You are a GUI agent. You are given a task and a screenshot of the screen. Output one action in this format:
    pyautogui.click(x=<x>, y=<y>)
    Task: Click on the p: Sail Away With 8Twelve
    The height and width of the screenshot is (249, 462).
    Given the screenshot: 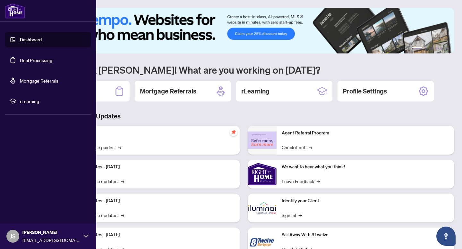 What is the action you would take?
    pyautogui.click(x=365, y=235)
    